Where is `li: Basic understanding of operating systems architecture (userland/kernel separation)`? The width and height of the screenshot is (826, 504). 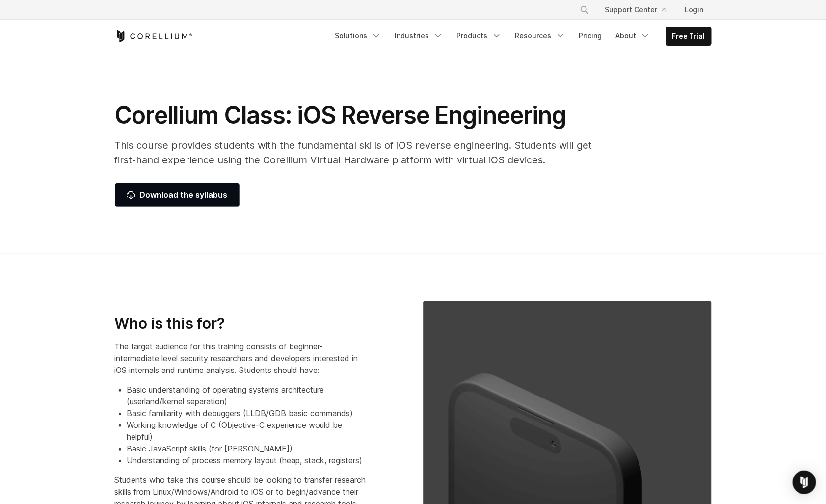
li: Basic understanding of operating systems architecture (userland/kernel separation) is located at coordinates (247, 395).